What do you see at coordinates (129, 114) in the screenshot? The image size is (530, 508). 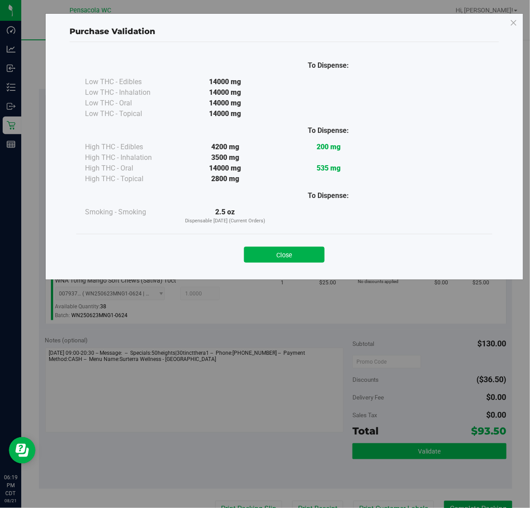 I see `div: Low THC - Topical` at bounding box center [129, 114].